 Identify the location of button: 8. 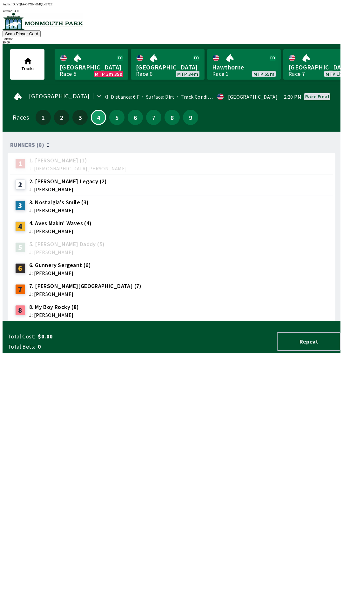
(172, 117).